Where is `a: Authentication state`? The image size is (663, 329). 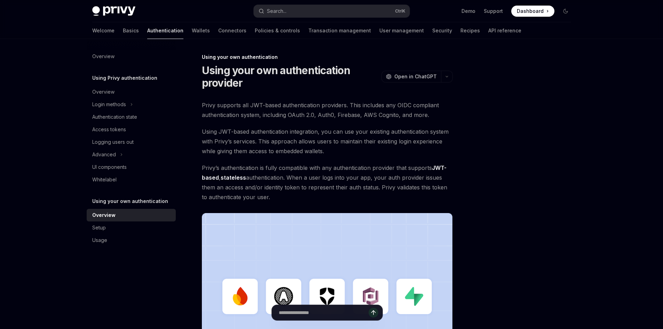 a: Authentication state is located at coordinates (131, 117).